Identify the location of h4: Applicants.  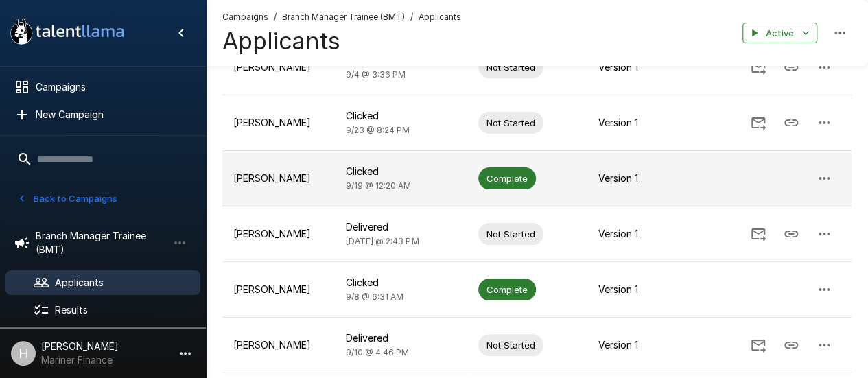
(341, 41).